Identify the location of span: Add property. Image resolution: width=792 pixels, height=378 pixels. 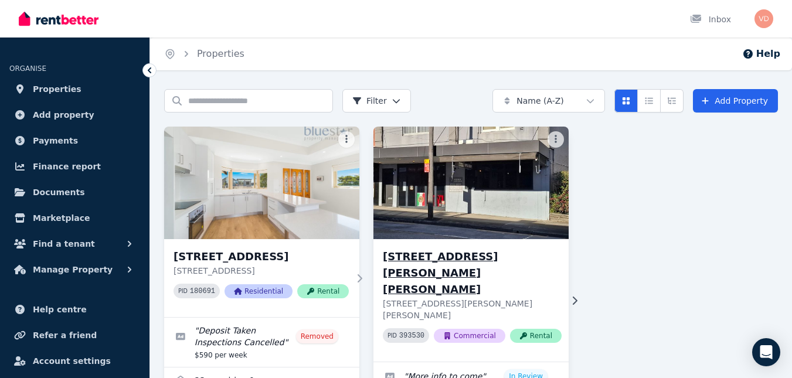
(63, 115).